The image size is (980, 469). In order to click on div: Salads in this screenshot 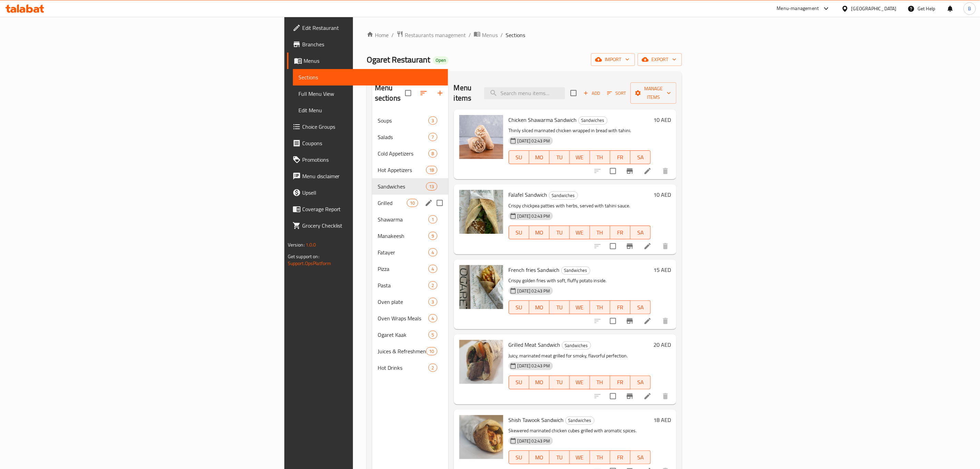, I will do `click(403, 137)`.